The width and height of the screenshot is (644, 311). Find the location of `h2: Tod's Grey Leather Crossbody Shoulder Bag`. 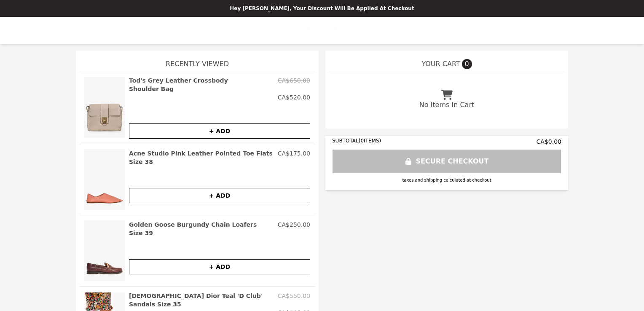

h2: Tod's Grey Leather Crossbody Shoulder Bag is located at coordinates (202, 85).